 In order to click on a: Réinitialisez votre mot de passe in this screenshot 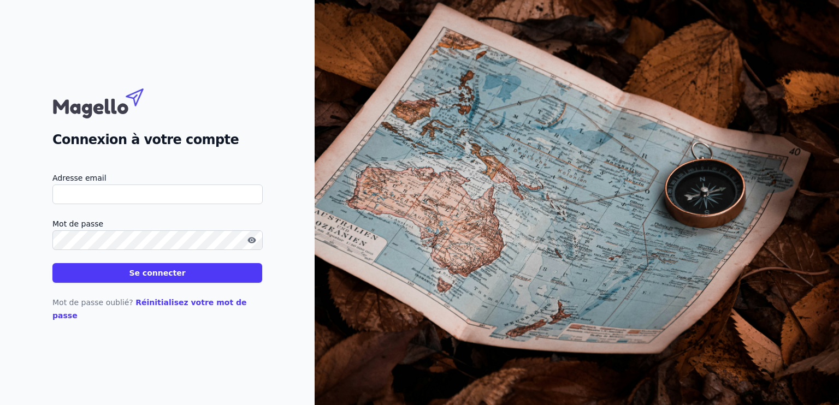, I will do `click(150, 309)`.